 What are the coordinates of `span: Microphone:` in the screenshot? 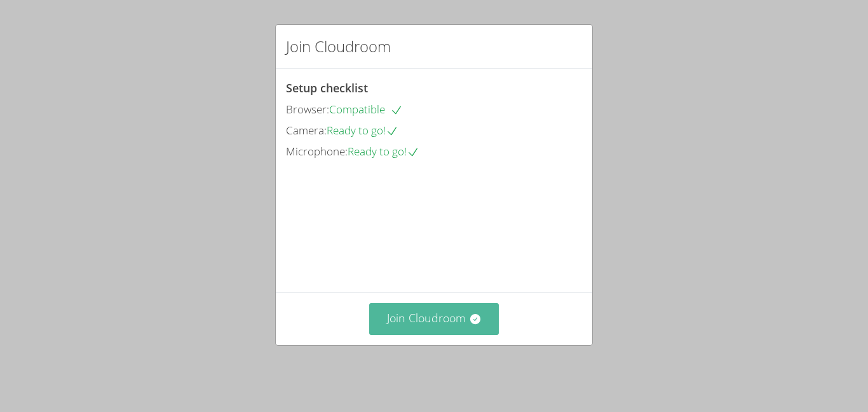 It's located at (317, 151).